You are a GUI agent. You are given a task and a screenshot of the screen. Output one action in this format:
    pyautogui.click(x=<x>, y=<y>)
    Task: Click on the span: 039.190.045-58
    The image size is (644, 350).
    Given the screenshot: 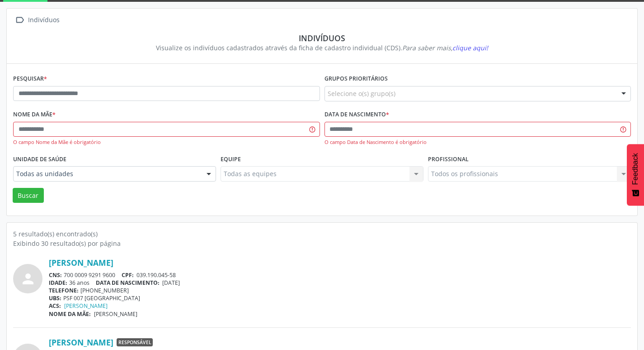 What is the action you would take?
    pyautogui.click(x=156, y=275)
    